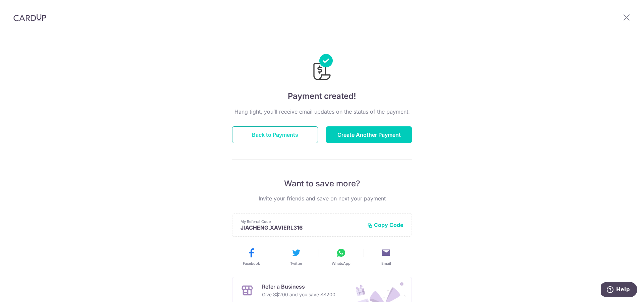  I want to click on h4: Payment created!, so click(322, 96).